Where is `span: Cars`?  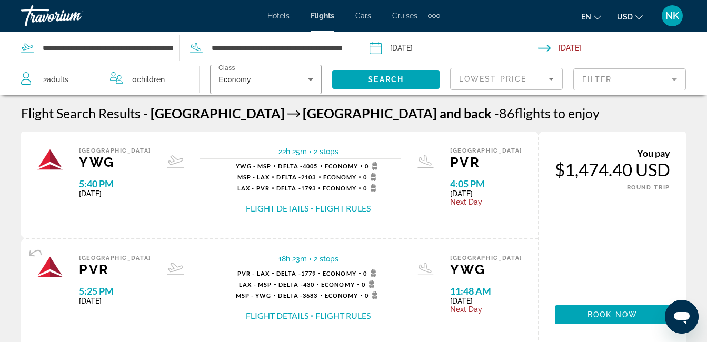
span: Cars is located at coordinates (363, 16).